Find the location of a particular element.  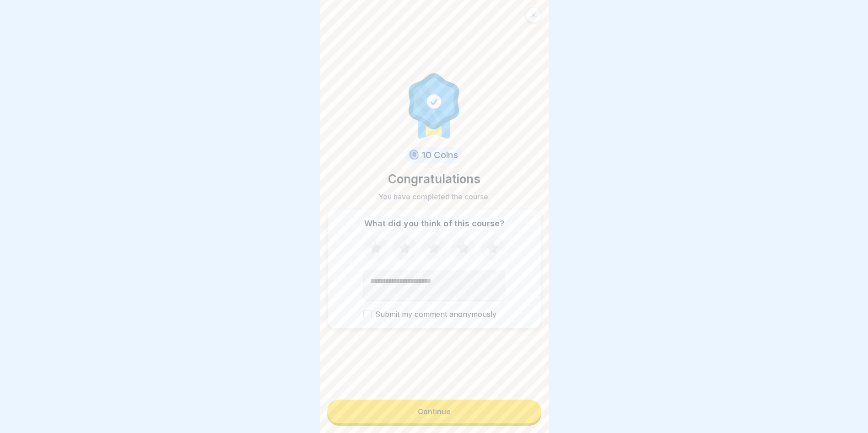

p: You have completed the course. is located at coordinates (435, 197).